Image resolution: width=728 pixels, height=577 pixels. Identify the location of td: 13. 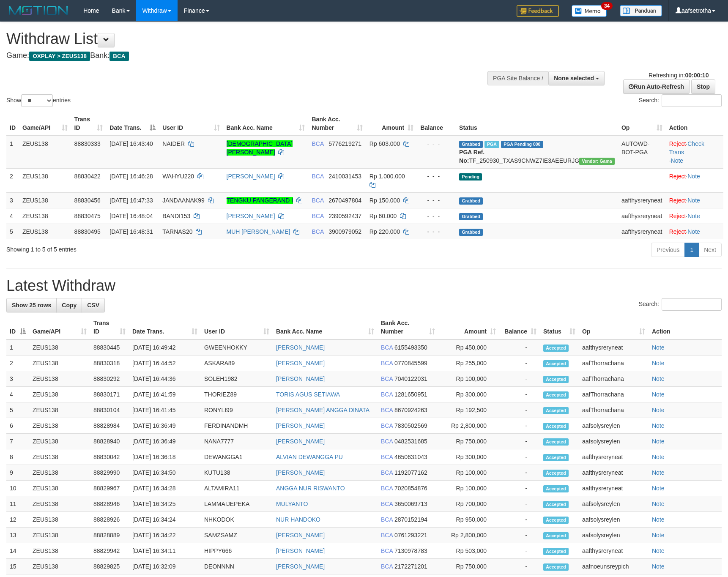
(18, 535).